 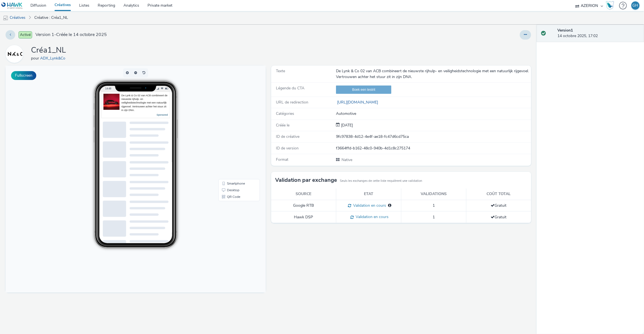 I want to click on span: ID de créative, so click(x=288, y=136).